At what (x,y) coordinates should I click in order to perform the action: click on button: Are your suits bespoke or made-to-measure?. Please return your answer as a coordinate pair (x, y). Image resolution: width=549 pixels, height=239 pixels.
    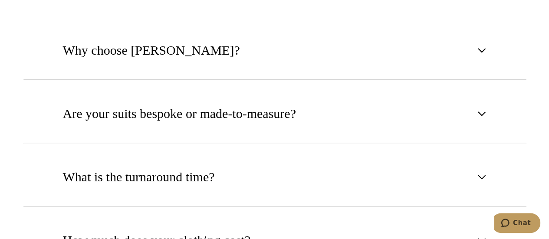
    Looking at the image, I should click on (275, 114).